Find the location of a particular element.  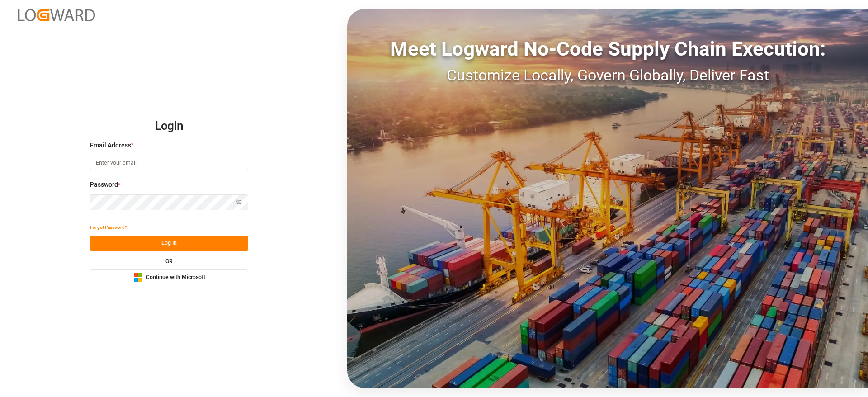

div: Meet Logward No-Code Supply Chain Execution: is located at coordinates (608, 49).